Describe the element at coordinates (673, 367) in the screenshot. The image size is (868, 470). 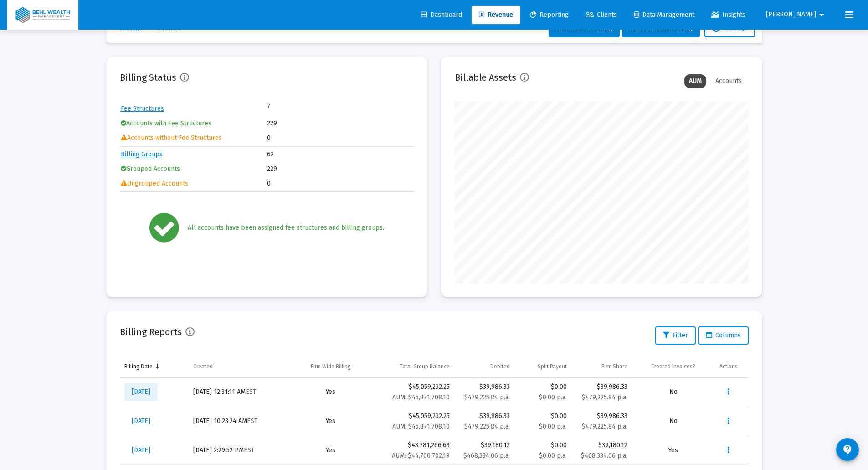
I see `td: Column Created Invoices?` at that location.